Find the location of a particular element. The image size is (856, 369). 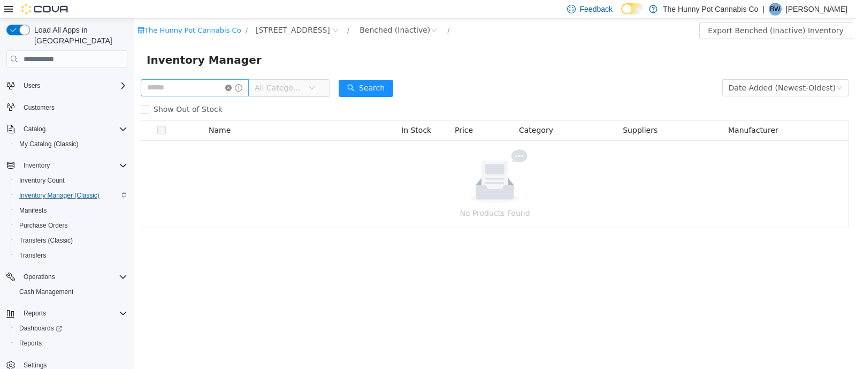

button: Cash Management is located at coordinates (71, 292).